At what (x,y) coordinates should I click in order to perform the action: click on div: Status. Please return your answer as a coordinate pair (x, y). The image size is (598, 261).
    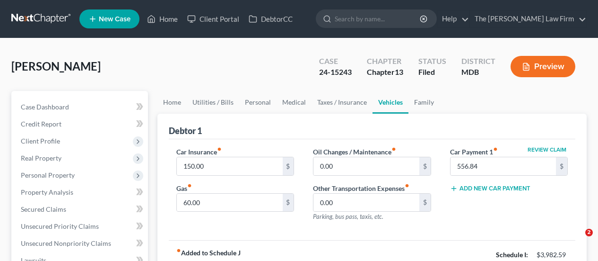
    Looking at the image, I should click on (432, 61).